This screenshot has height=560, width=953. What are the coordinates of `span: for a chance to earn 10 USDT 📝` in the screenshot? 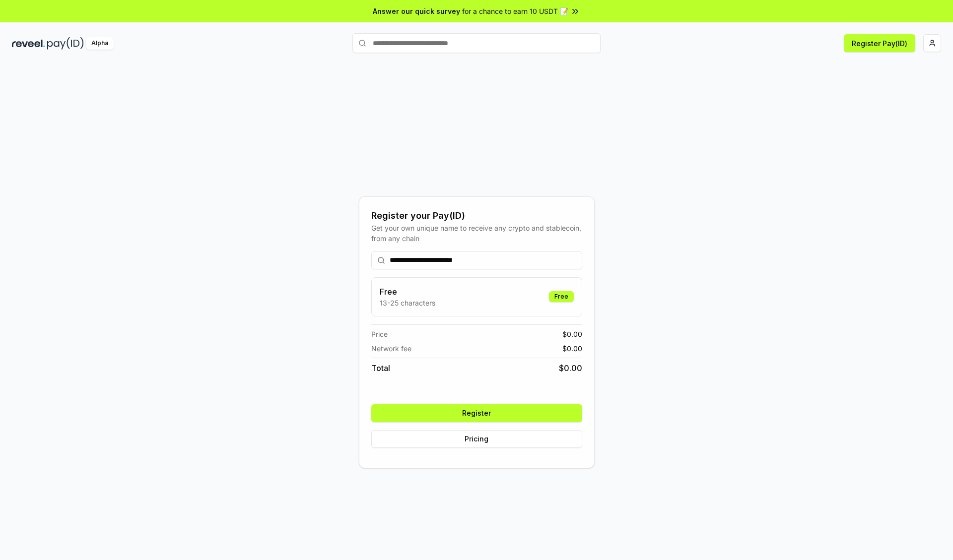 It's located at (515, 11).